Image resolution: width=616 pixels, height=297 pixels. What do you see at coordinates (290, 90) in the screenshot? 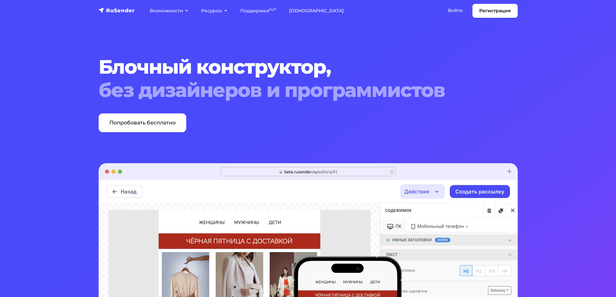
I see `span: без дизайнеров и программистов` at bounding box center [290, 90].